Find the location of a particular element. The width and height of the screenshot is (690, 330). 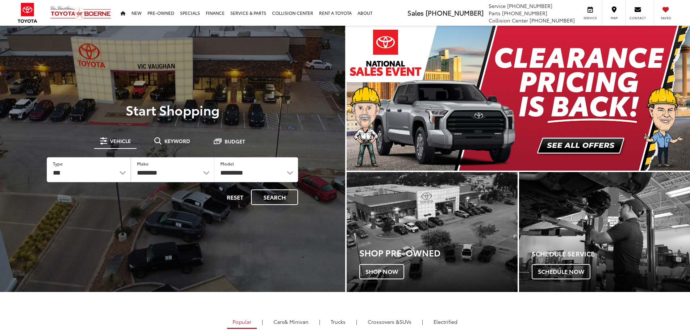

span: Parts is located at coordinates (495, 13).